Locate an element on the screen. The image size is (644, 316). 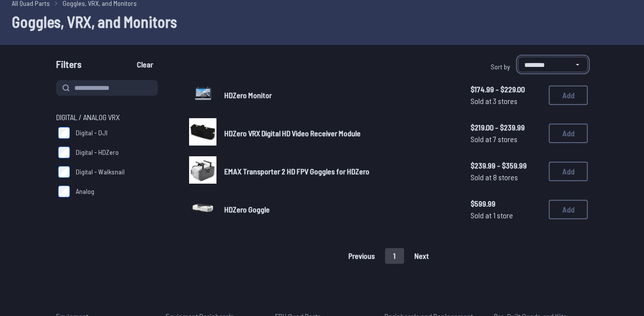
span: HDZero VRX Digital HD Video Receiver Module is located at coordinates (293, 133).